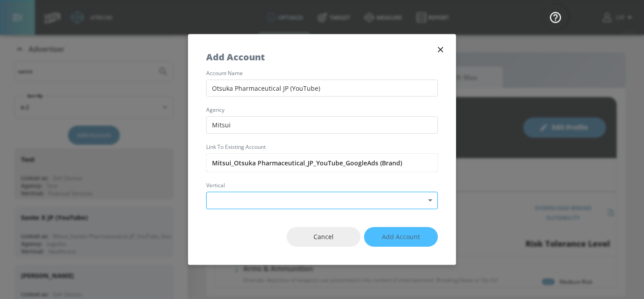 The height and width of the screenshot is (299, 644). I want to click on label: vertical, so click(322, 186).